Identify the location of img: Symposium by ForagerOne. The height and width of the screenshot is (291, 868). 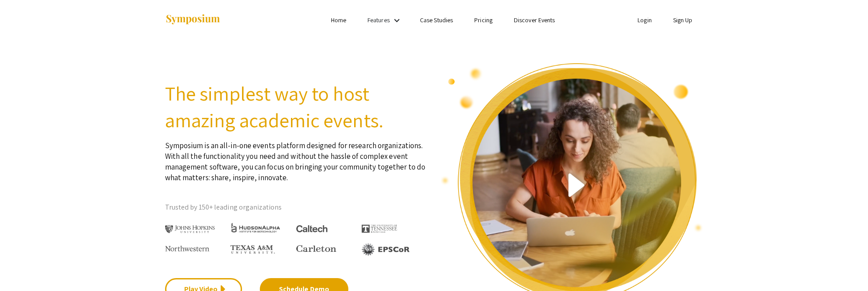
(192, 20).